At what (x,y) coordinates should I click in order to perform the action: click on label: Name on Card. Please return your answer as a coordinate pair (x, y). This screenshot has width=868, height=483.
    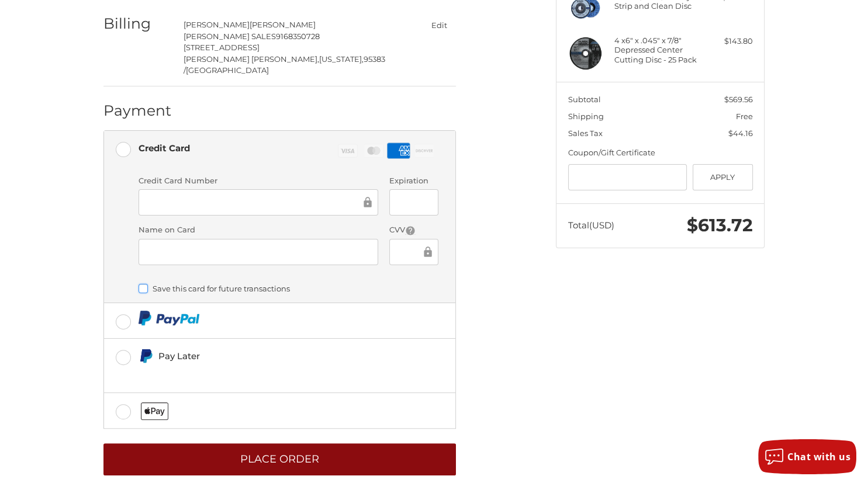
    Looking at the image, I should click on (258, 230).